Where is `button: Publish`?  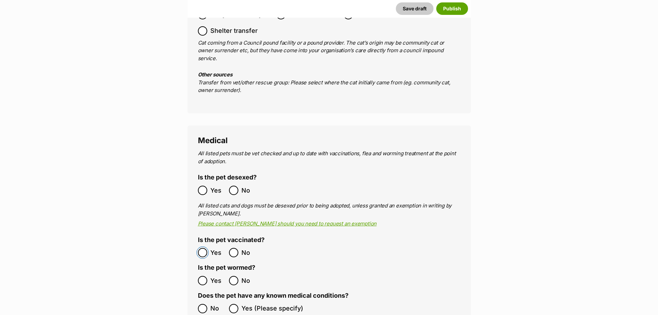
button: Publish is located at coordinates (452, 9).